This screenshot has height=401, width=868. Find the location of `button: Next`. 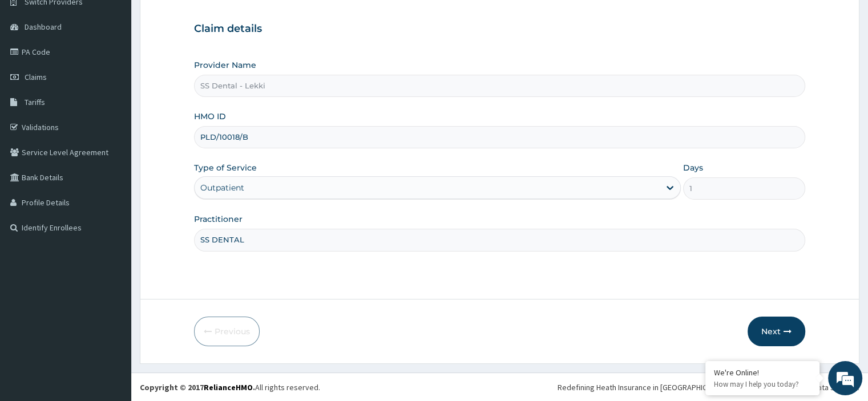

button: Next is located at coordinates (776, 332).